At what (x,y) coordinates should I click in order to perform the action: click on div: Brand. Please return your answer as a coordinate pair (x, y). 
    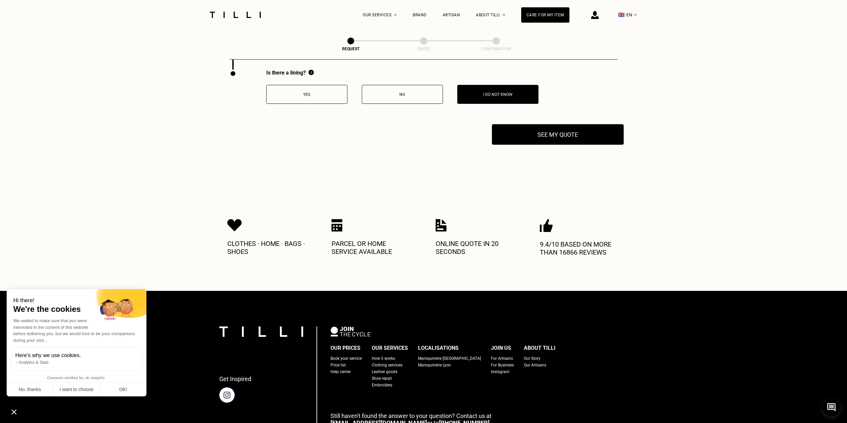
    Looking at the image, I should click on (420, 15).